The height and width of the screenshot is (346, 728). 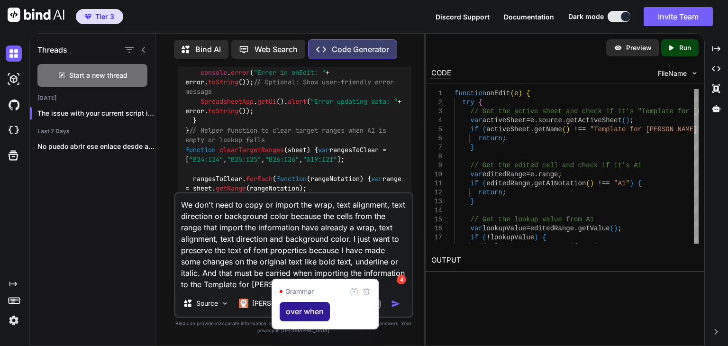 I want to click on p: Run, so click(x=685, y=48).